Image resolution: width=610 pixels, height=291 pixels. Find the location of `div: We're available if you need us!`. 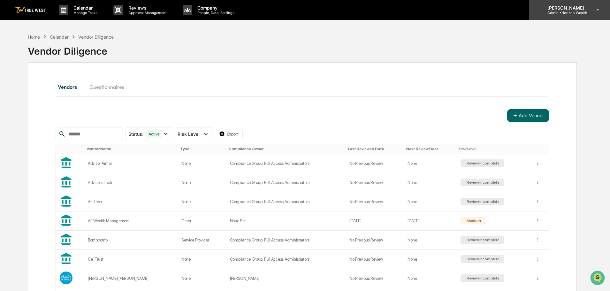

div: We're available if you need us! is located at coordinates (58, 58).